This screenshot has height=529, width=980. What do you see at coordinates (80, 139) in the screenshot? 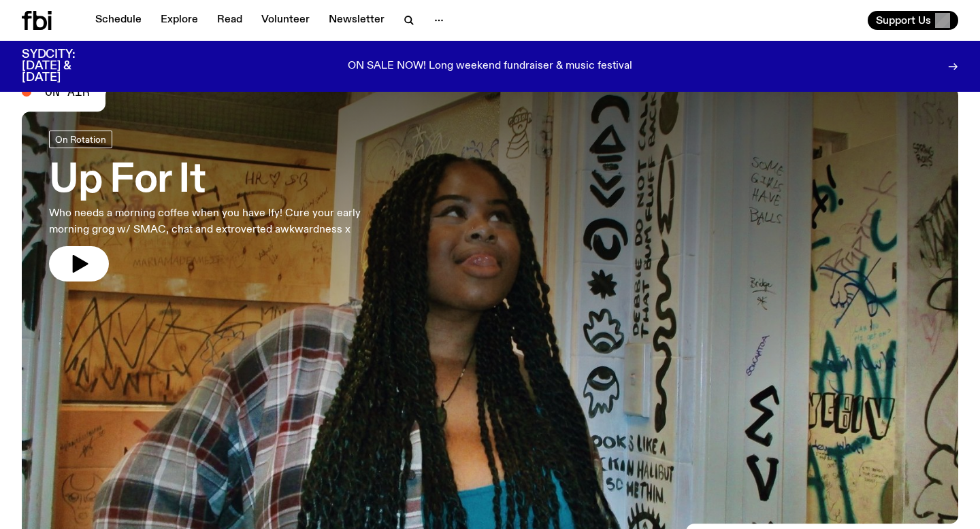
I see `a: On Rotation` at bounding box center [80, 139].